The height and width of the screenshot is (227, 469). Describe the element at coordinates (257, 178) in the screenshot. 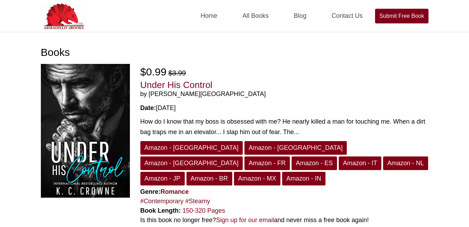

I see `a: Amazon - MX` at that location.